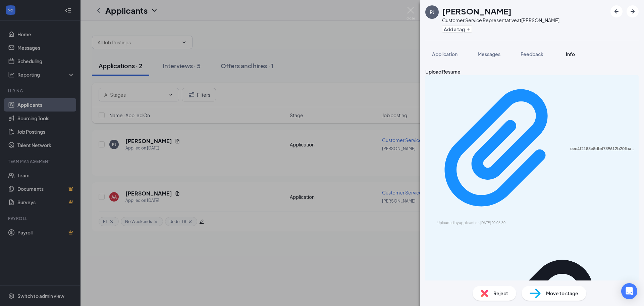 This screenshot has width=644, height=306. I want to click on div: eee4f2183e8db4739612b20fba5749b4.pdf, so click(603, 149).